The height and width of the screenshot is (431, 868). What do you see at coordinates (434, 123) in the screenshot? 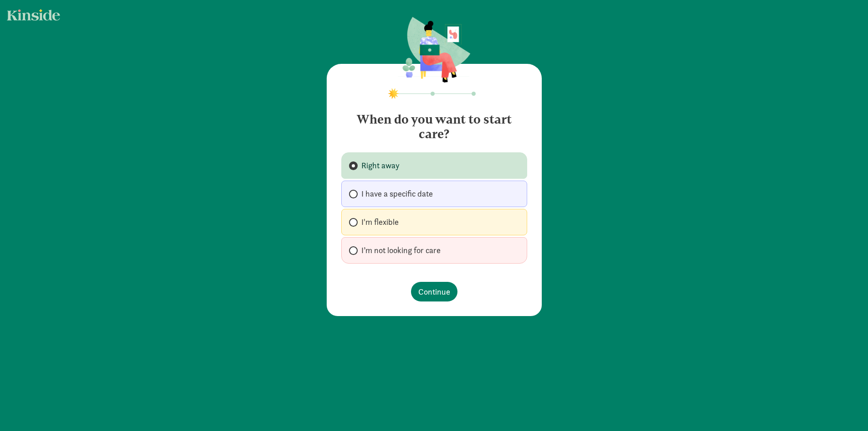
I see `h4: When do you want to start care?` at bounding box center [434, 123].